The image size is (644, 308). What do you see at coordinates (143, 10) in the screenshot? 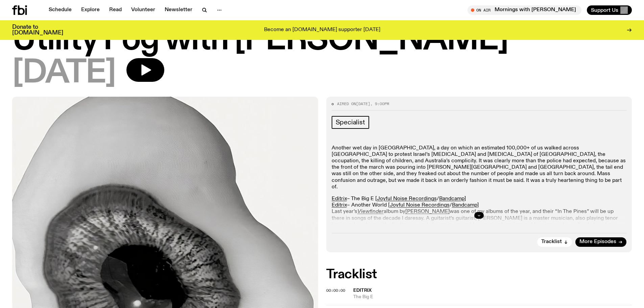
I see `a: Volunteer` at bounding box center [143, 10].